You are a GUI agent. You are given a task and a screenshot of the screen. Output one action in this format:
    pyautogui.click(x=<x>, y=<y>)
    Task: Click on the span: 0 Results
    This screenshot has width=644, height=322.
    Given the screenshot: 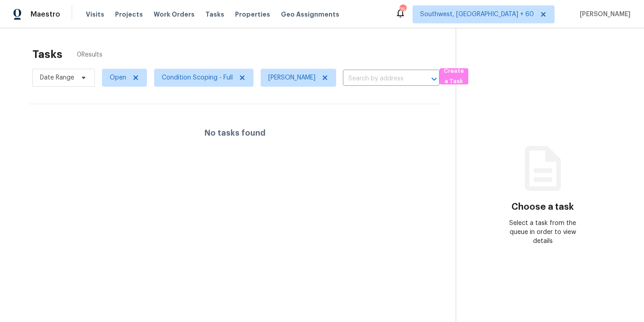 What is the action you would take?
    pyautogui.click(x=90, y=55)
    